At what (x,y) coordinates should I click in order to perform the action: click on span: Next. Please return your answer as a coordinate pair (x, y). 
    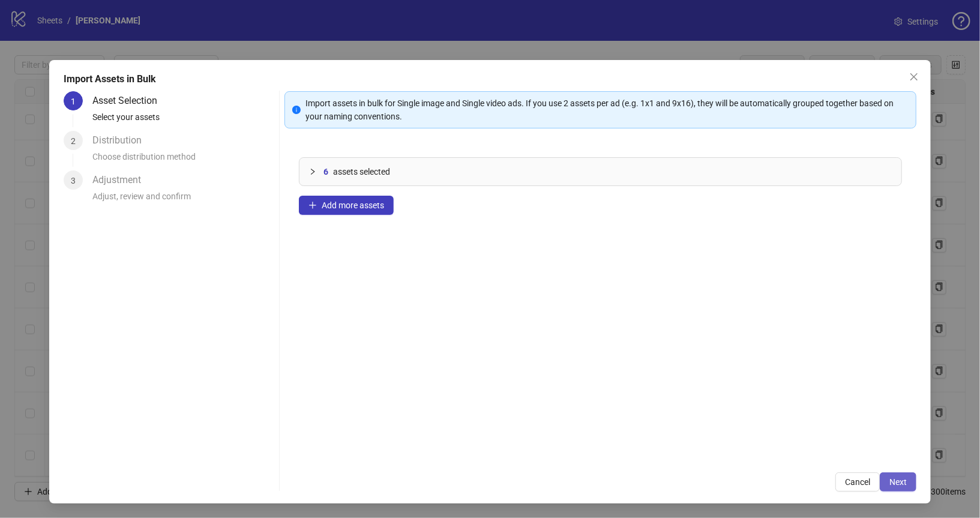
    Looking at the image, I should click on (898, 482).